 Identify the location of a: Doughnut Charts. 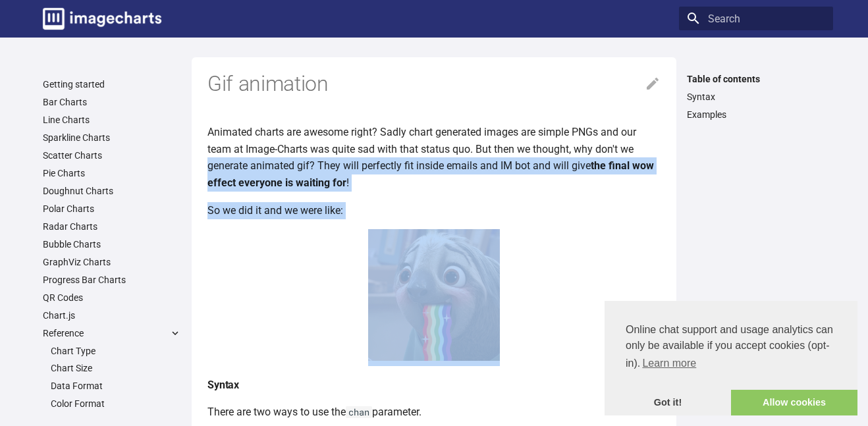
(112, 191).